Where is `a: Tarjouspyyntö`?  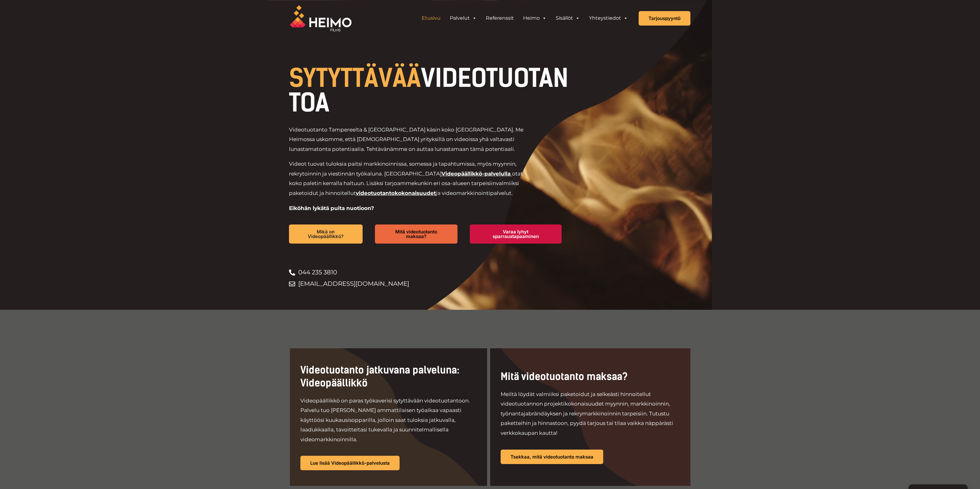 a: Tarjouspyyntö is located at coordinates (664, 18).